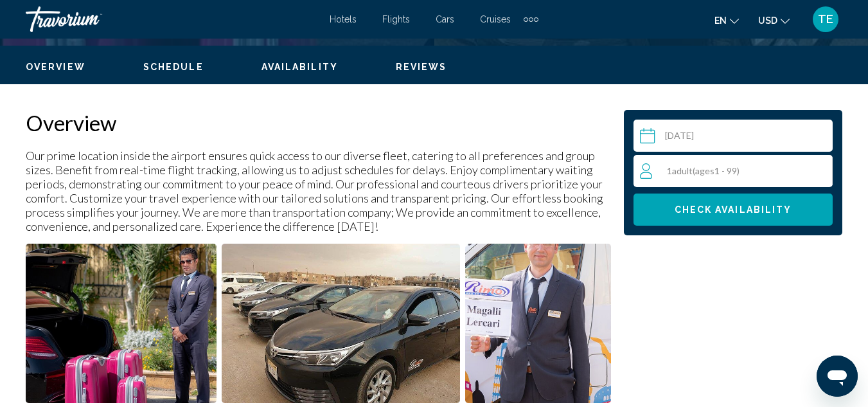 This screenshot has width=868, height=407. What do you see at coordinates (445, 19) in the screenshot?
I see `span: Cars` at bounding box center [445, 19].